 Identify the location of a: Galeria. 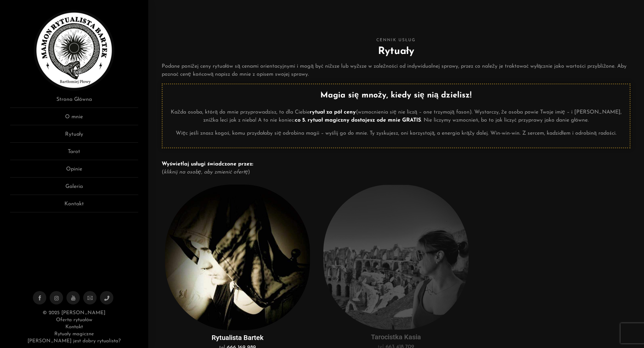
(74, 188).